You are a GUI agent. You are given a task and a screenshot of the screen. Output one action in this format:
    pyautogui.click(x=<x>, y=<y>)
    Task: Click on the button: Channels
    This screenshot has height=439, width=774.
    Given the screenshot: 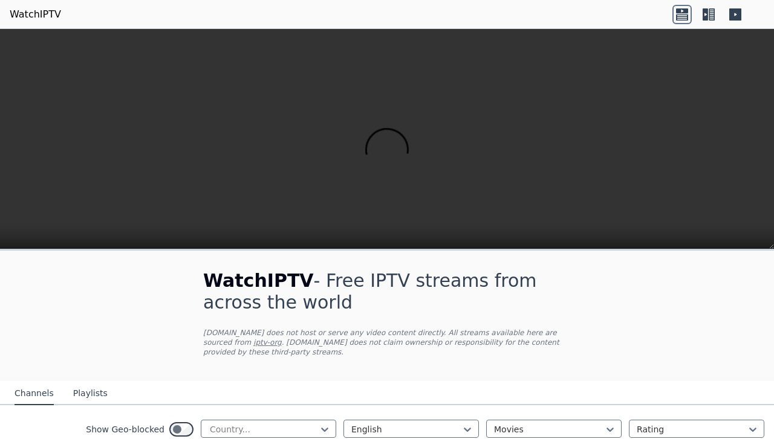 What is the action you would take?
    pyautogui.click(x=34, y=394)
    